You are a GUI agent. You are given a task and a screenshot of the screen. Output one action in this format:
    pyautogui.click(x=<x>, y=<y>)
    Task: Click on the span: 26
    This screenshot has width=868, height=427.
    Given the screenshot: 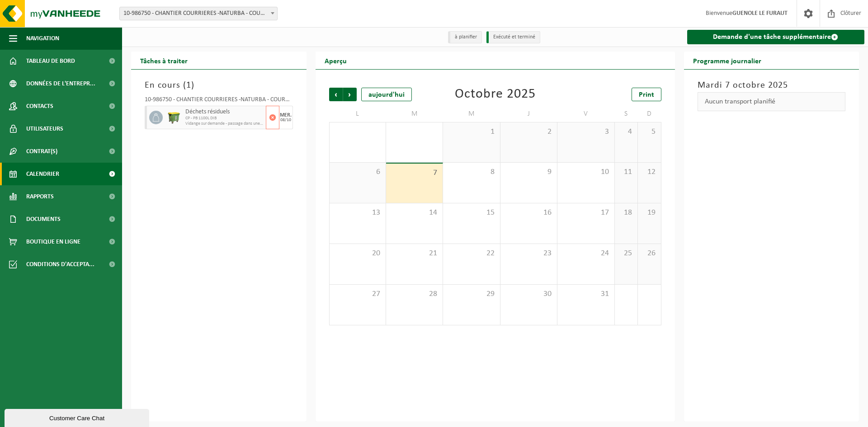 What is the action you would take?
    pyautogui.click(x=649, y=254)
    